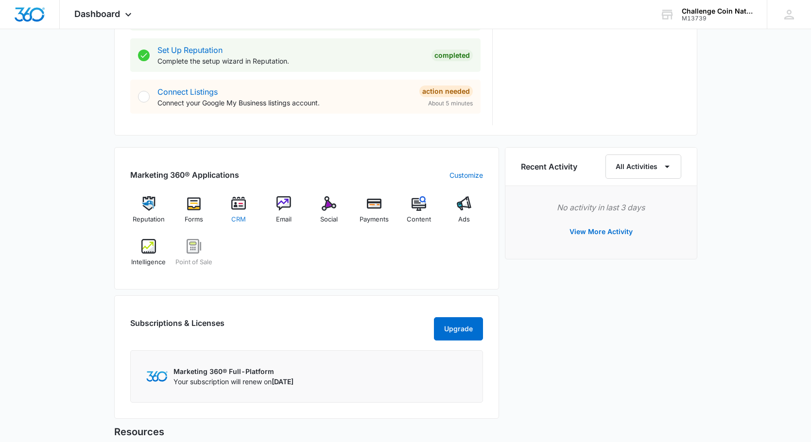 The width and height of the screenshot is (811, 442). Describe the element at coordinates (374, 220) in the screenshot. I see `span: Payments` at that location.